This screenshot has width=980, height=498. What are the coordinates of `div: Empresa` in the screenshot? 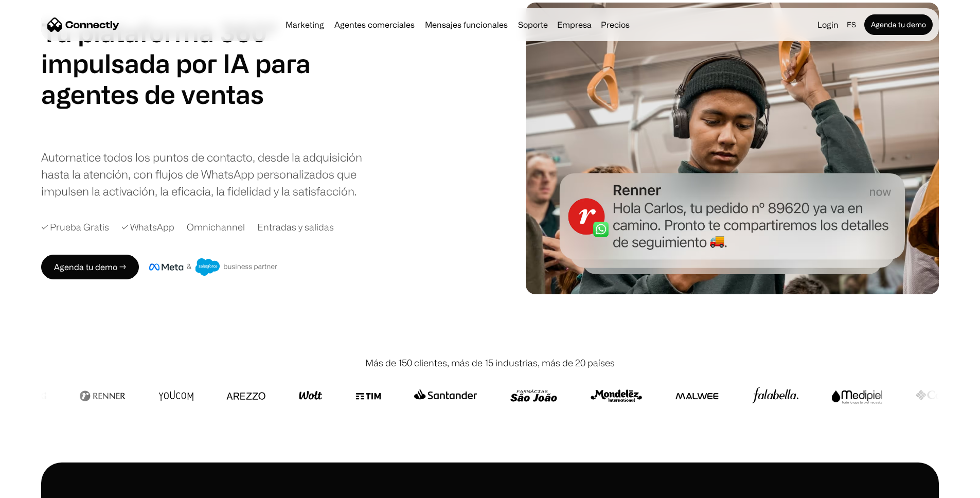 It's located at (574, 25).